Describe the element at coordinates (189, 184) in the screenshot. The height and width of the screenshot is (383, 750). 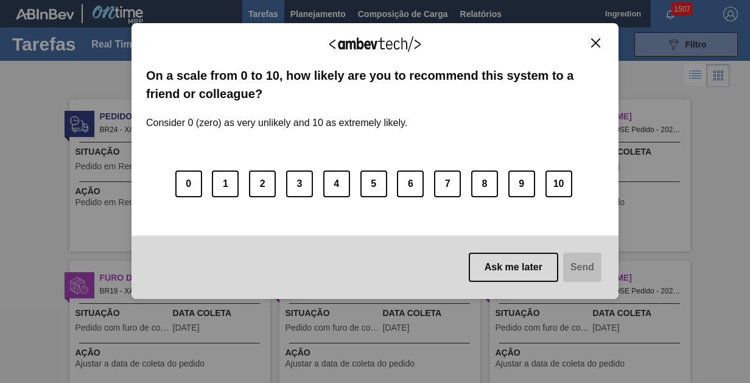
I see `button: 0` at that location.